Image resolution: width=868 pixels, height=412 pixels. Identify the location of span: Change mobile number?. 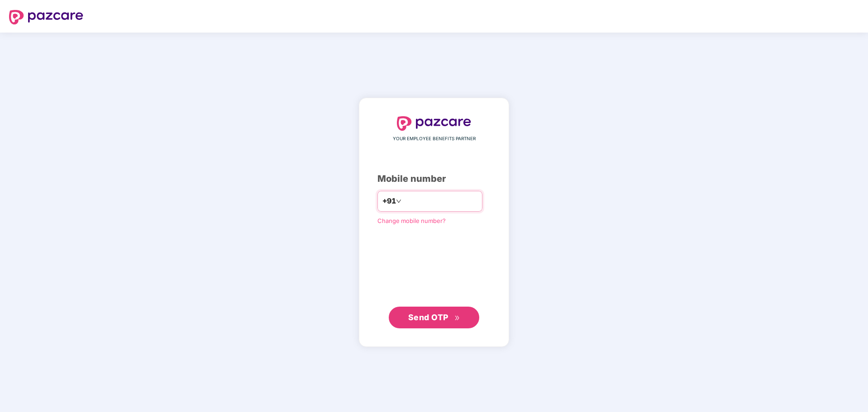
(411, 221).